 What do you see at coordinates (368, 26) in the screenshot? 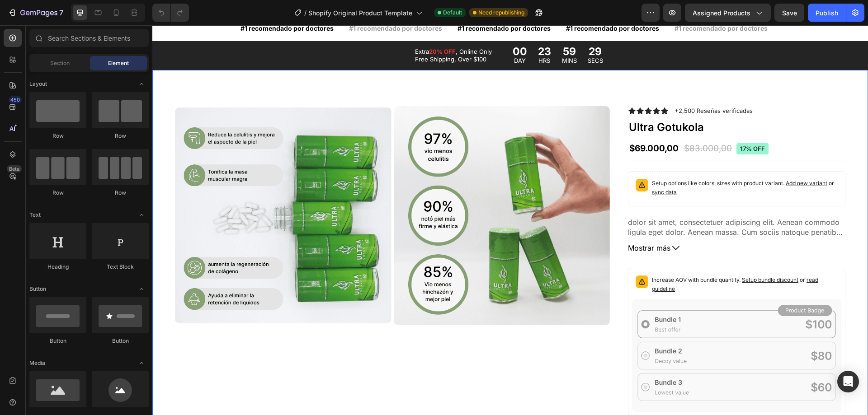
I see `div: 00` at bounding box center [368, 26].